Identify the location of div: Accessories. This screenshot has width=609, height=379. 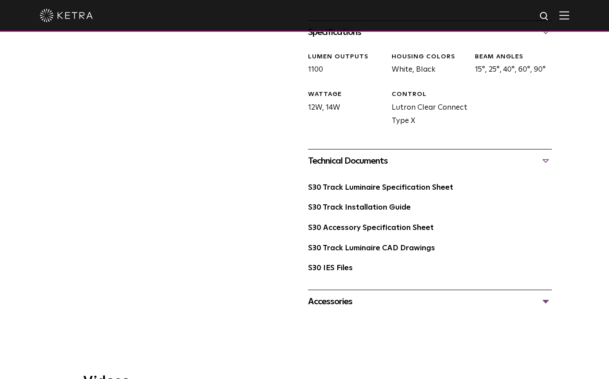
(430, 302).